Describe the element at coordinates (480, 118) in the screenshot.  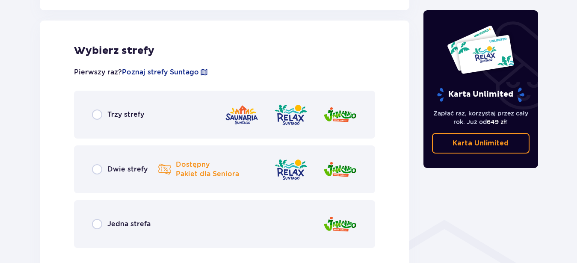
I see `p: Zapłać raz, korzystaj przez cały rok. Już od !` at that location.